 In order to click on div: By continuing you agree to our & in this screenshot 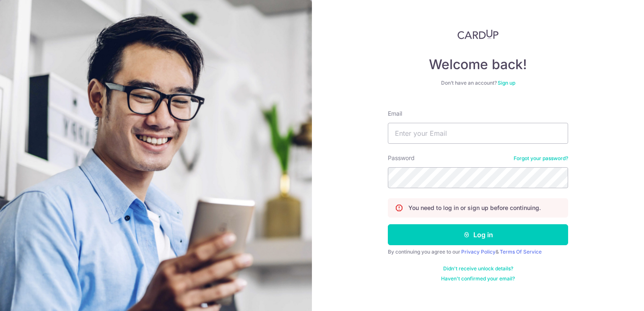, I will do `click(478, 252)`.